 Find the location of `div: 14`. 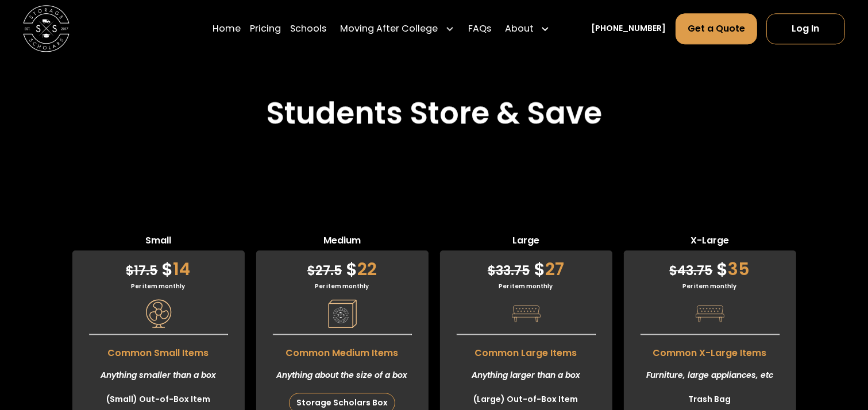

div: 14 is located at coordinates (159, 266).